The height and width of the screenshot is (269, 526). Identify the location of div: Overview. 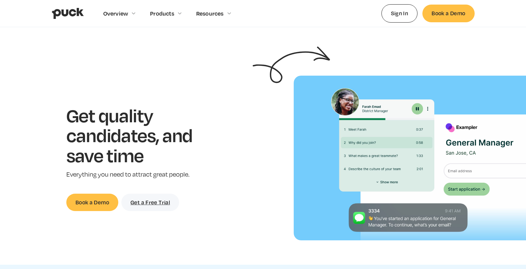
(116, 13).